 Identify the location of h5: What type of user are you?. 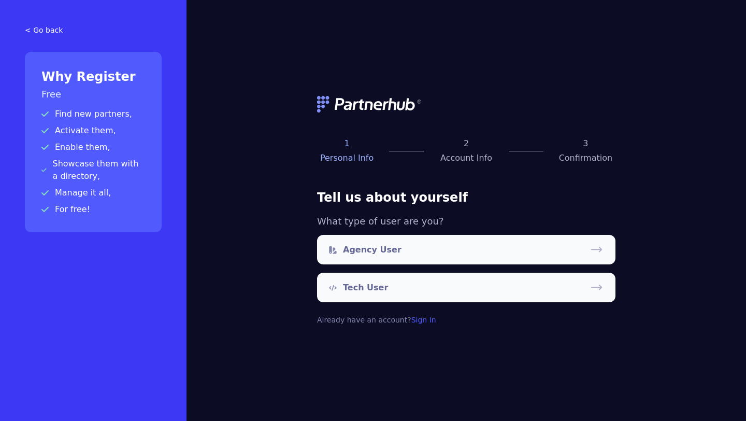
(466, 221).